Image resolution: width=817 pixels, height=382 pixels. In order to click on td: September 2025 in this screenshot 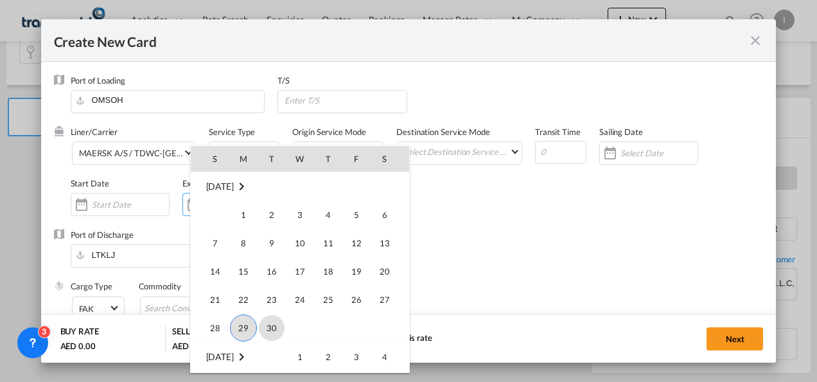, I will do `click(300, 186)`.